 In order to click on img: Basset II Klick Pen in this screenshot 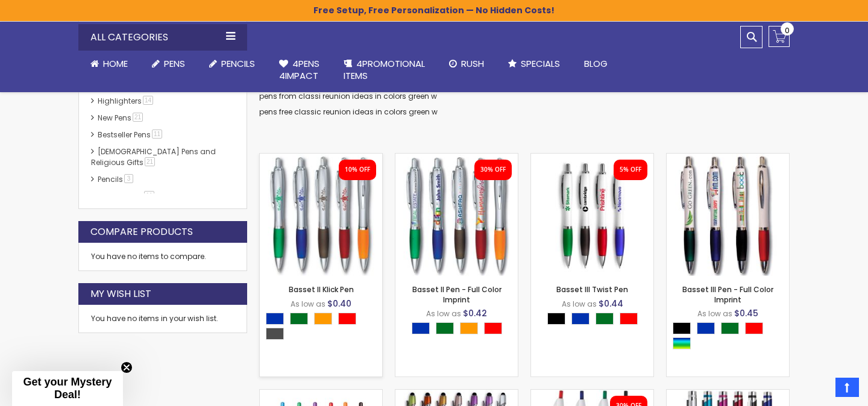, I will do `click(321, 215)`.